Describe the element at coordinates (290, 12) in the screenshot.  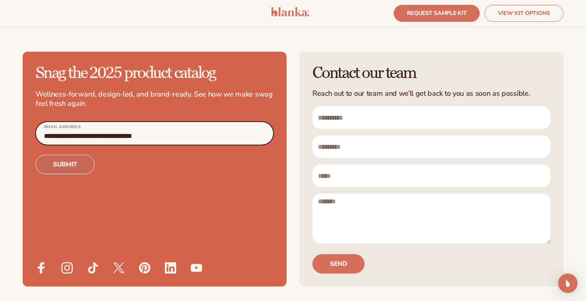
I see `img: logo` at that location.